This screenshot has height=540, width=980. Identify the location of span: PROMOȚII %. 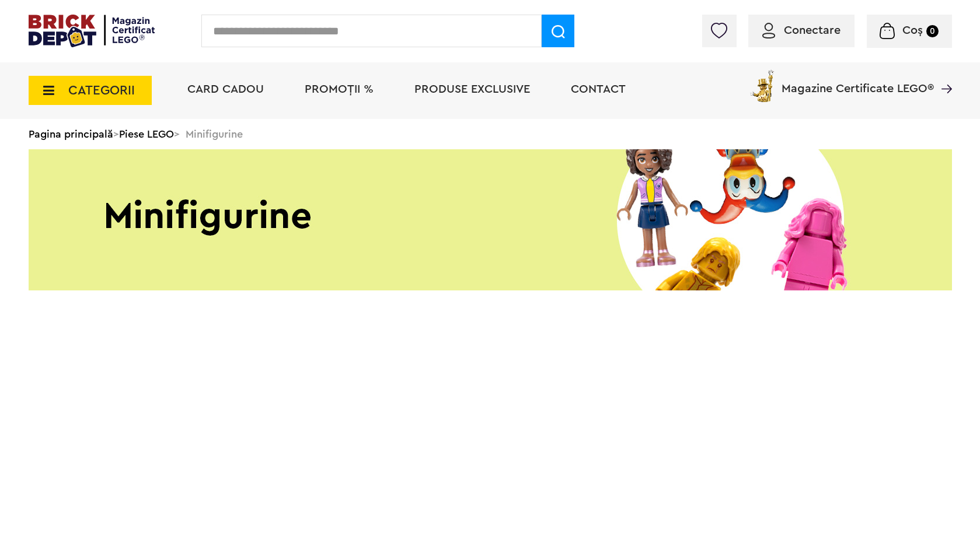
(339, 89).